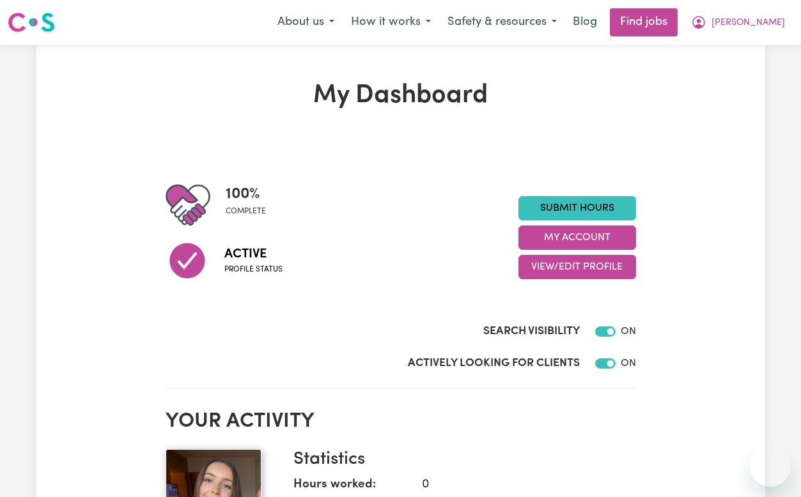 The width and height of the screenshot is (801, 497). I want to click on span: Profile status, so click(253, 270).